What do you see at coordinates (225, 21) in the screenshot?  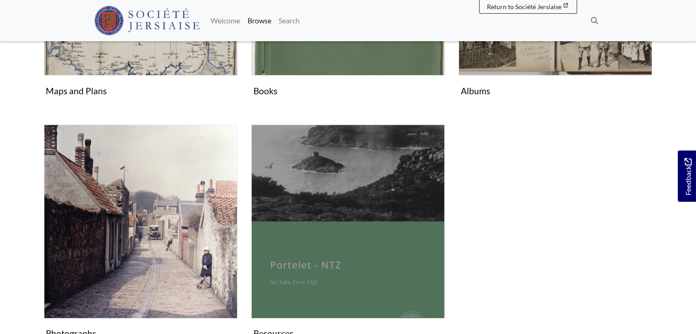 I see `a: Welcome` at bounding box center [225, 21].